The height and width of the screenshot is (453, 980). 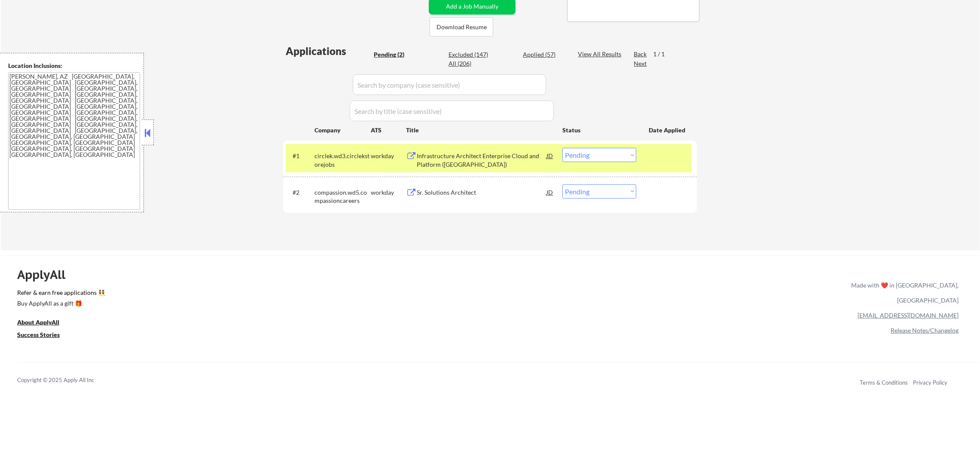 What do you see at coordinates (67, 380) in the screenshot?
I see `div: Copyright © 2025 Apply All Inc` at bounding box center [67, 380].